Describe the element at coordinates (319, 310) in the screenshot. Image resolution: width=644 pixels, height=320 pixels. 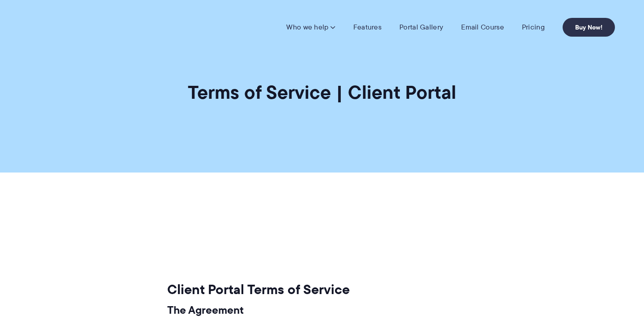
I see `h3: The Agreement` at that location.